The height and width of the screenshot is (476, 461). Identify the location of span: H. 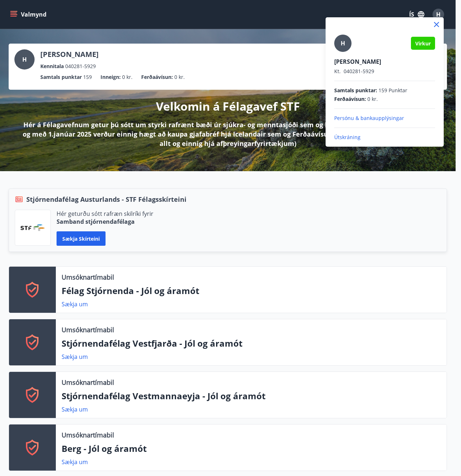
(342, 43).